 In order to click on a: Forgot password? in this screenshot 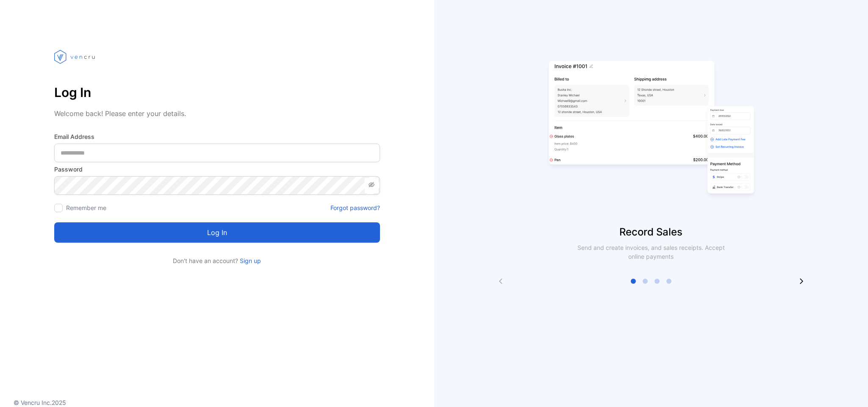, I will do `click(355, 207)`.